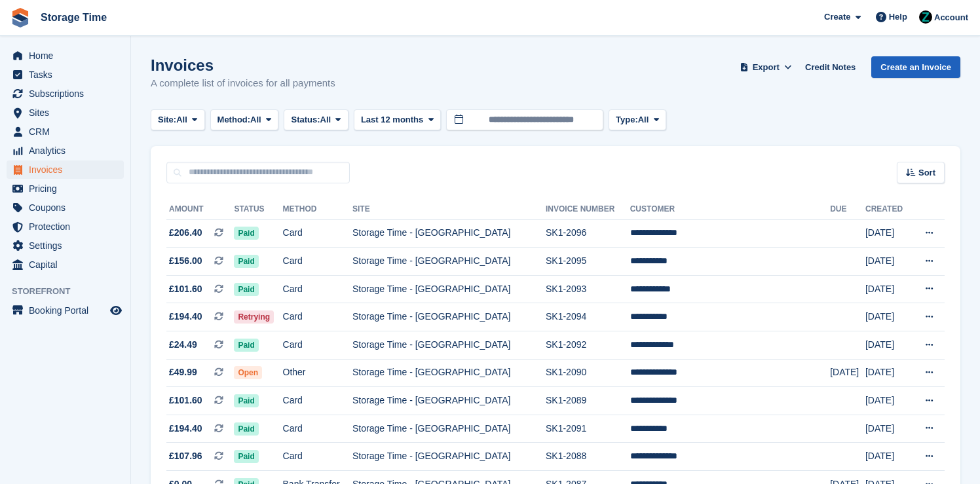  What do you see at coordinates (916, 67) in the screenshot?
I see `a: Create an Invoice` at bounding box center [916, 67].